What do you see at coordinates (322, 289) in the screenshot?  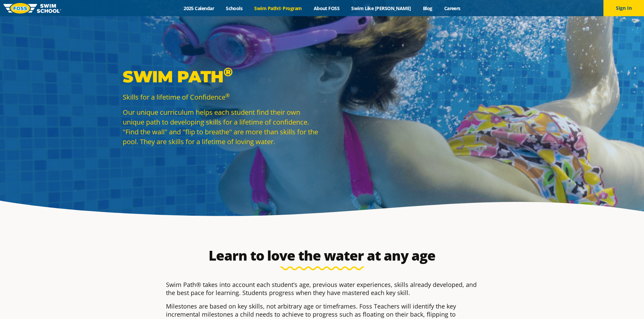 I see `p: Swim Path® takes into account each student’s age, previous water experiences, skills already deve...` at bounding box center [322, 289].